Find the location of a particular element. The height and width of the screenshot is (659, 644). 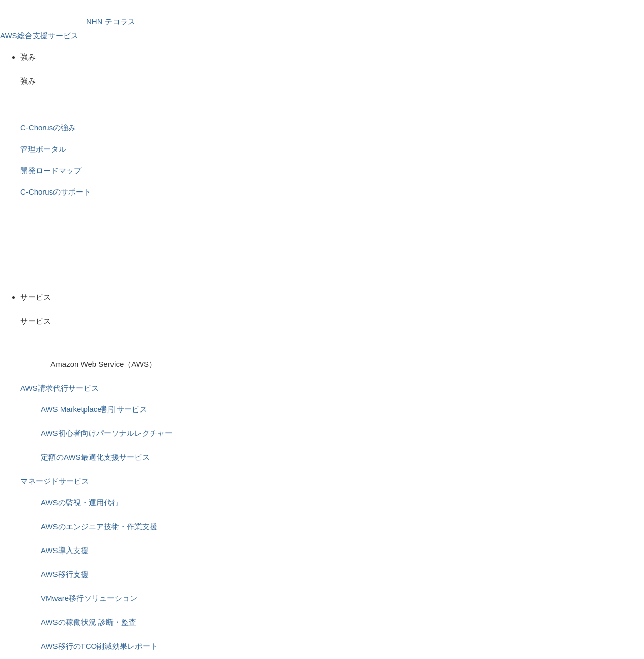

a: AWS請求代行サービス is located at coordinates (60, 387).